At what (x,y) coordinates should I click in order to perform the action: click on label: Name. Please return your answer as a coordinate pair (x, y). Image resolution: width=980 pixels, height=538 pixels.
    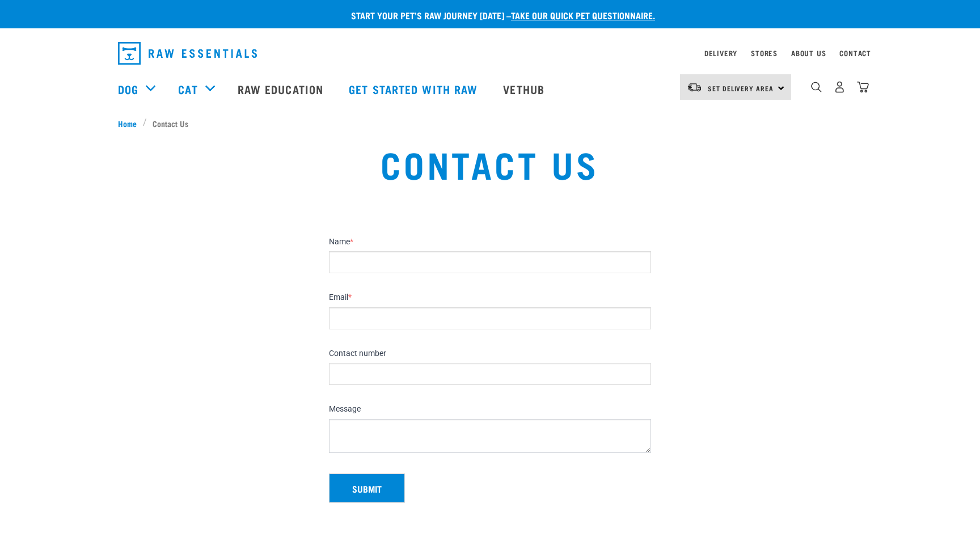
    Looking at the image, I should click on (490, 242).